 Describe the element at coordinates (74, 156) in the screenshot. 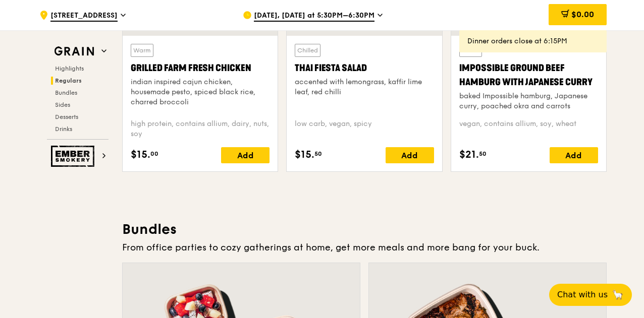

I see `img: Ember Smokery web logo` at that location.